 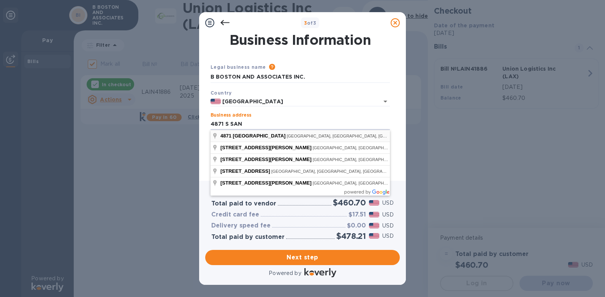 I want to click on h3: Credit card fee, so click(x=235, y=215).